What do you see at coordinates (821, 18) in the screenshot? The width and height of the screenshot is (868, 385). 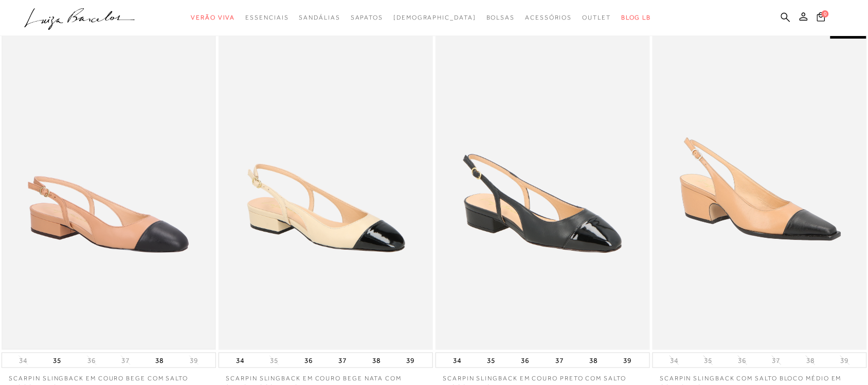 I see `button: 0` at bounding box center [821, 18].